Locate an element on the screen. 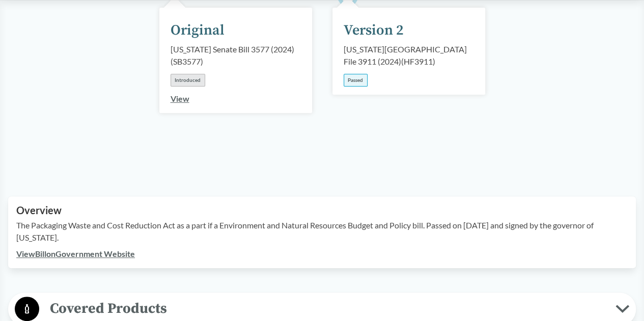  h2: Overview is located at coordinates (322, 210).